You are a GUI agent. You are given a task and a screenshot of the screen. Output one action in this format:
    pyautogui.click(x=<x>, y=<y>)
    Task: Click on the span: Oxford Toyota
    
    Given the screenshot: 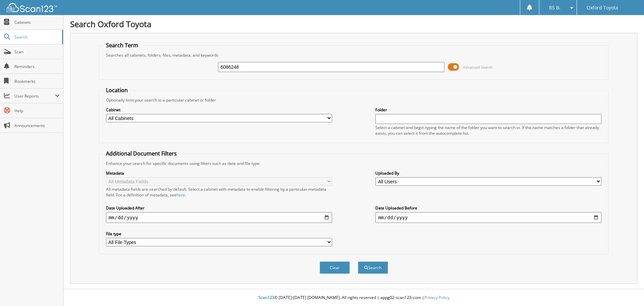 What is the action you would take?
    pyautogui.click(x=603, y=8)
    